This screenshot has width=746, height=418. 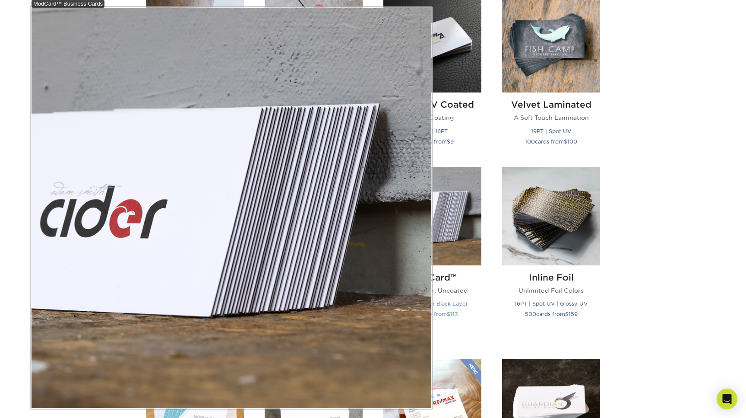 What do you see at coordinates (551, 117) in the screenshot?
I see `p: A Soft Touch Lamination` at bounding box center [551, 117].